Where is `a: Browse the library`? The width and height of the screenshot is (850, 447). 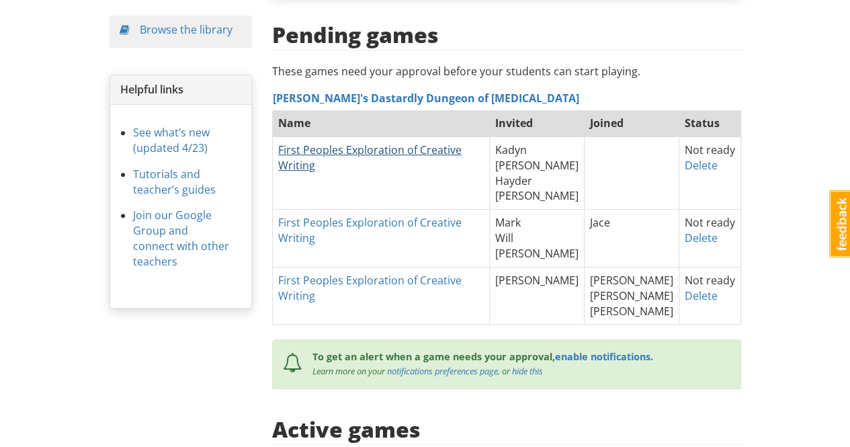
a: Browse the library is located at coordinates (186, 30).